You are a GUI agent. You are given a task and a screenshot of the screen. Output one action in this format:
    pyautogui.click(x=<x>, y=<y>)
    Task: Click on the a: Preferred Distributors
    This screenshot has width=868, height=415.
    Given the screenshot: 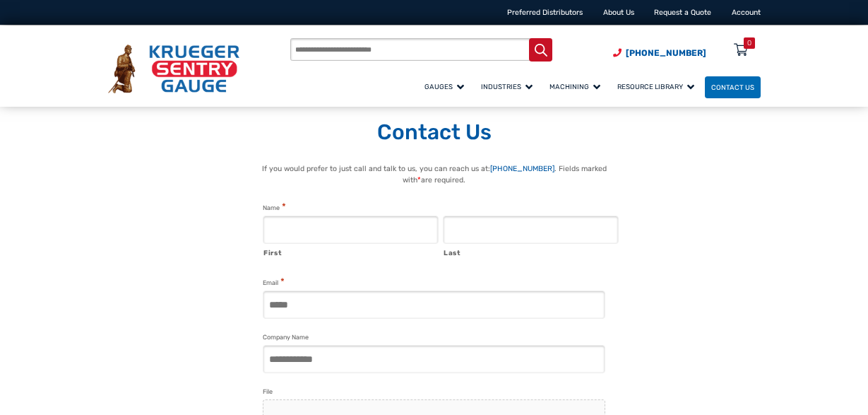 What is the action you would take?
    pyautogui.click(x=544, y=12)
    